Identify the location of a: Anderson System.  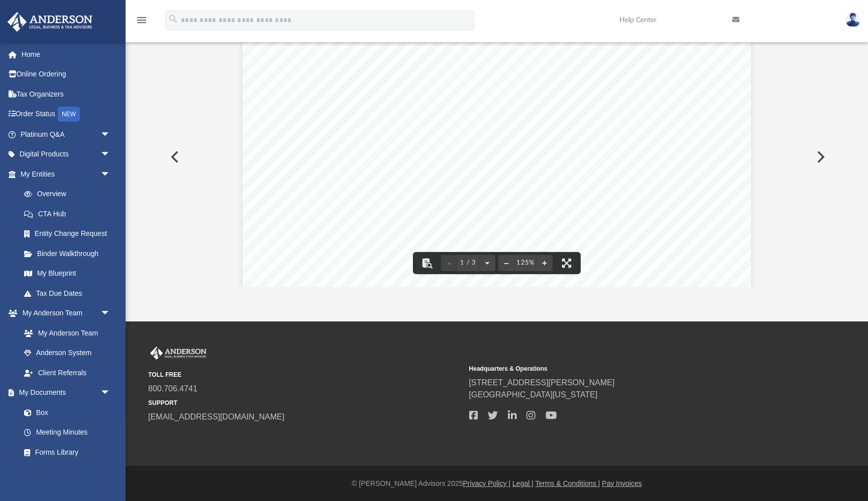
(67, 353).